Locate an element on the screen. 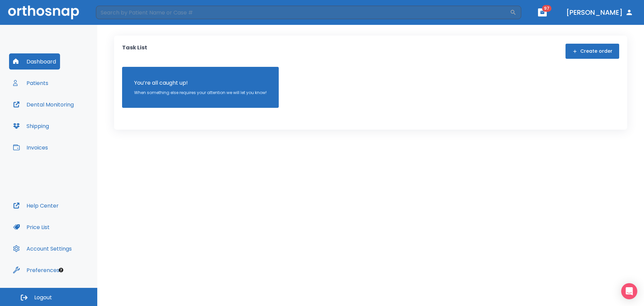 The height and width of the screenshot is (306, 644). p: You’re all caught up! is located at coordinates (200, 83).